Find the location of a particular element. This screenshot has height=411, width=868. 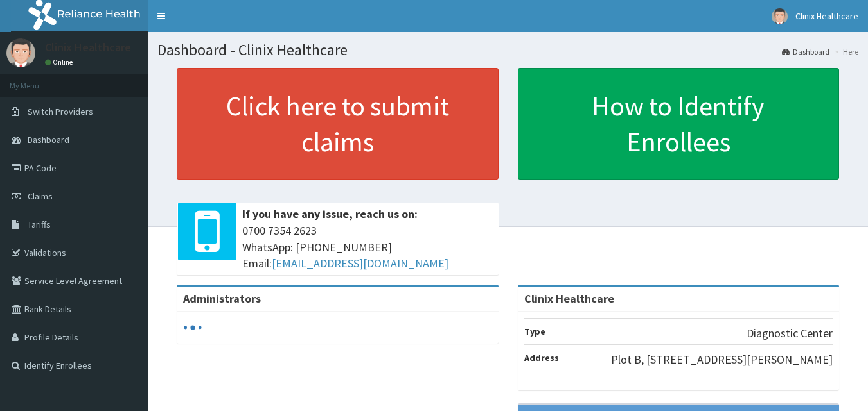

h1: Dashboard - Clinix Healthcare is located at coordinates (508, 50).